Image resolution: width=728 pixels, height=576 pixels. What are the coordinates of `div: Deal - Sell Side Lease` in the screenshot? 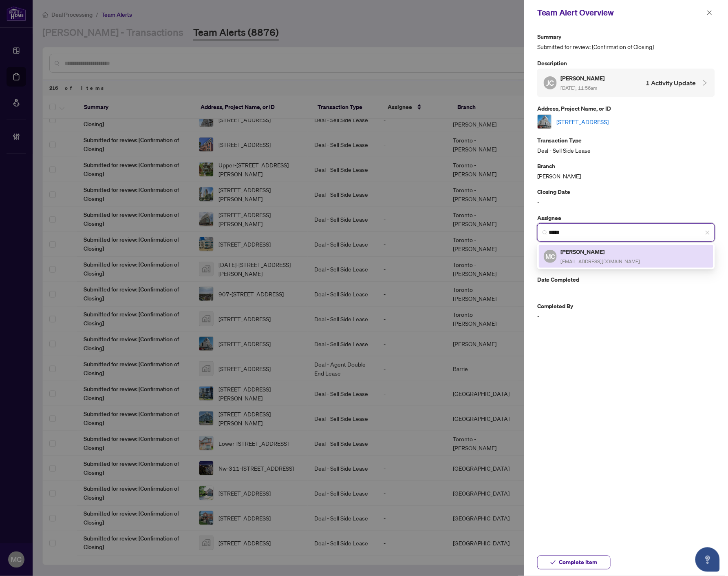 It's located at (626, 145).